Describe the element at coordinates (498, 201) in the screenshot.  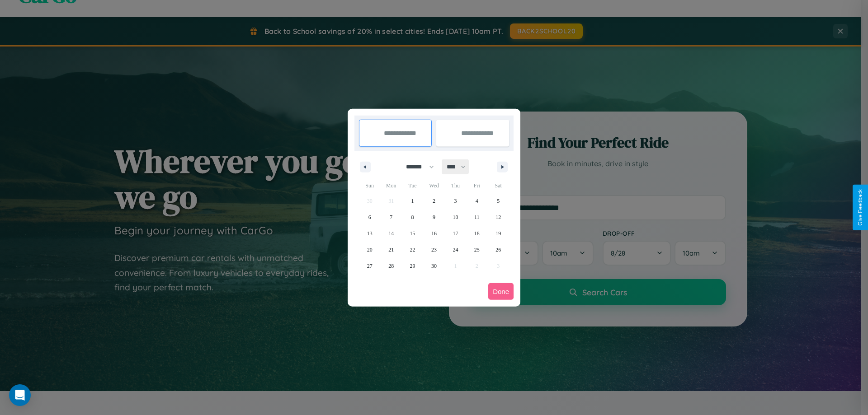
I see `button: 5` at that location.